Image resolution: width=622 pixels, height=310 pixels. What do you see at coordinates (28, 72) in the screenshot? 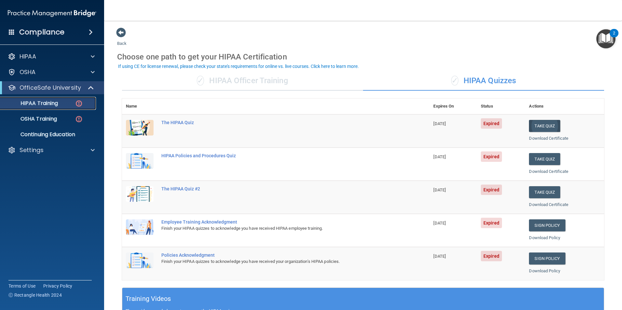
I see `p: OSHA` at bounding box center [28, 72].